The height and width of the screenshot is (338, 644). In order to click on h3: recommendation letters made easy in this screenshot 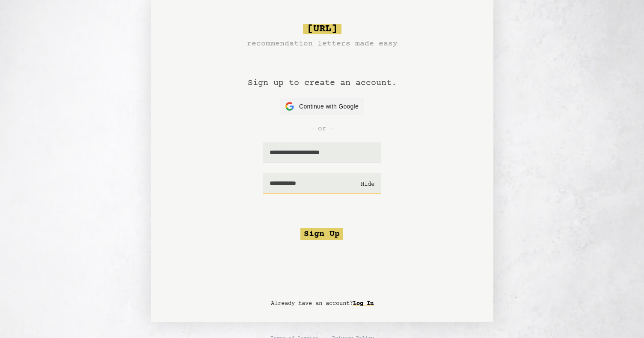, I will do `click(322, 44)`.